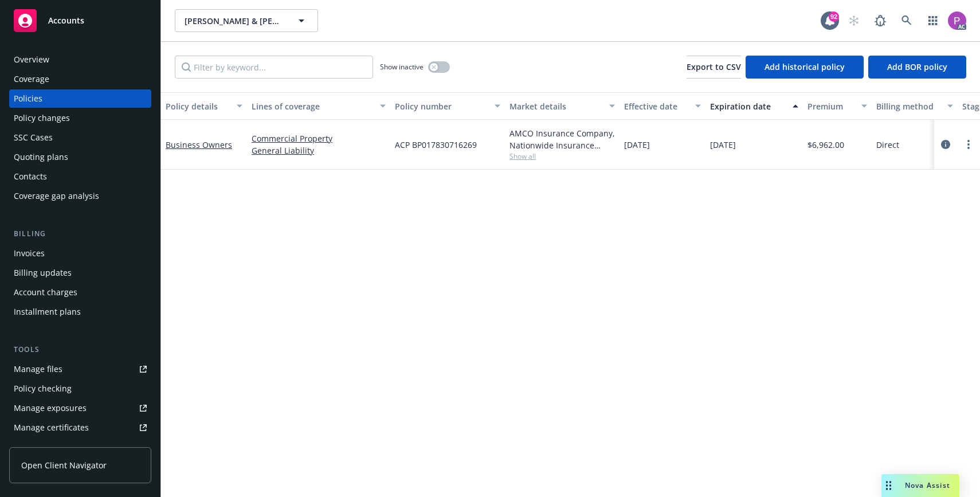 This screenshot has height=497, width=980. Describe the element at coordinates (80, 369) in the screenshot. I see `a: Manage files` at that location.